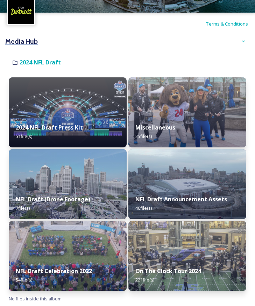 The width and height of the screenshot is (255, 306). What do you see at coordinates (40, 62) in the screenshot?
I see `strong: 2024 NFL Draft` at bounding box center [40, 62].